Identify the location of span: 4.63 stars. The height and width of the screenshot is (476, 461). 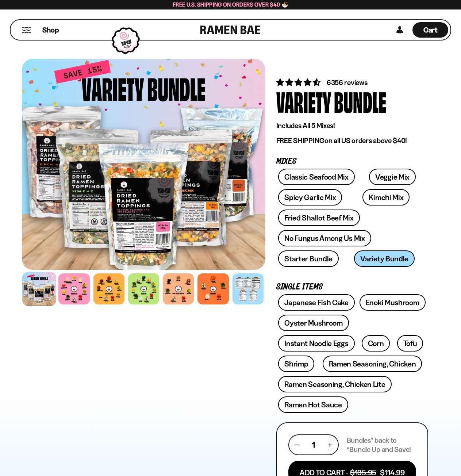
(299, 82).